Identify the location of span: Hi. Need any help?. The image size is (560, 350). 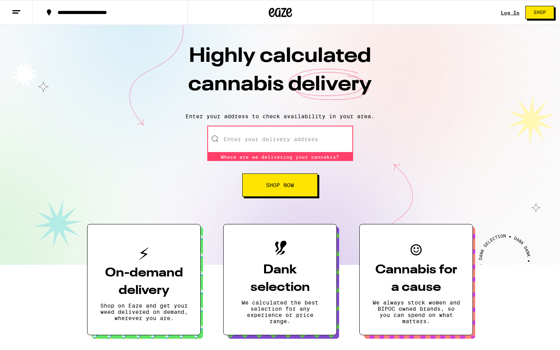
(30, 9).